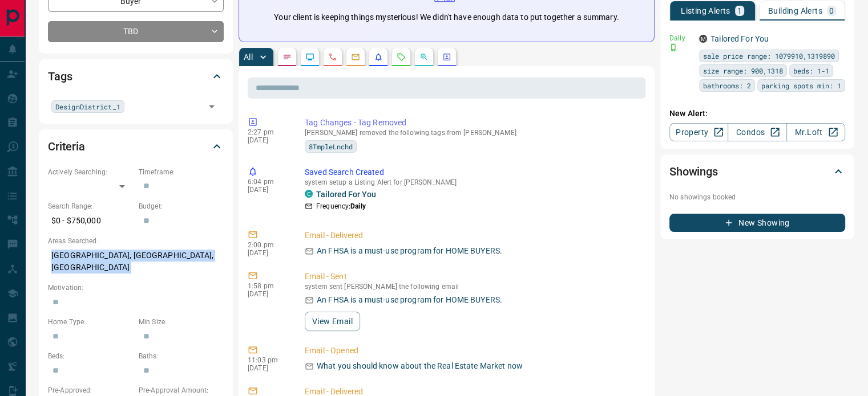 This screenshot has height=396, width=868. Describe the element at coordinates (248, 57) in the screenshot. I see `p: All` at that location.